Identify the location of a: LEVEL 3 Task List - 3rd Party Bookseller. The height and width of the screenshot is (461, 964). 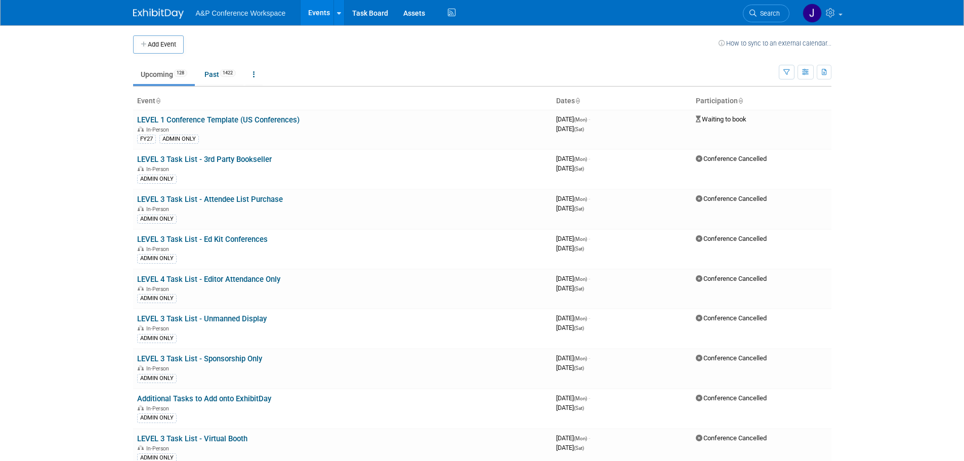
(204, 159).